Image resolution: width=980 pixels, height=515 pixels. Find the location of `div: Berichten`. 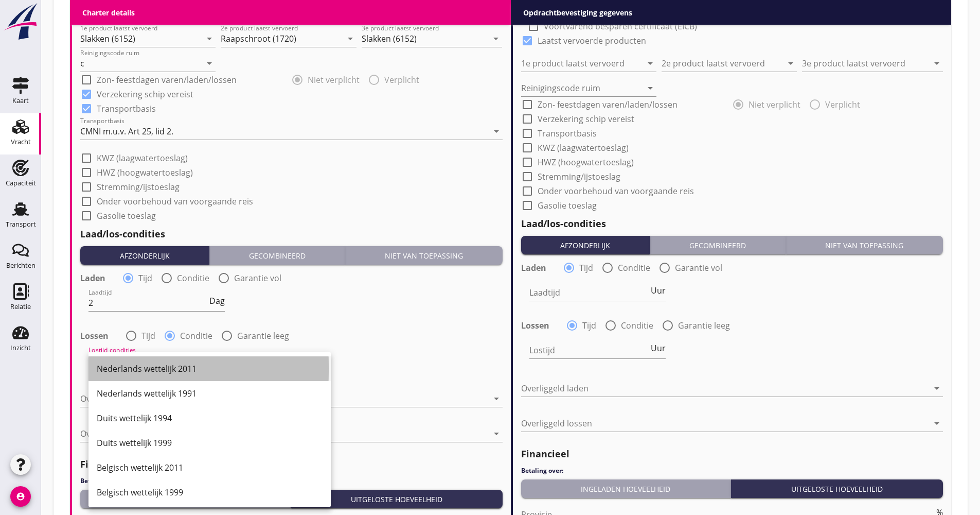

div: Berichten is located at coordinates (20, 265).